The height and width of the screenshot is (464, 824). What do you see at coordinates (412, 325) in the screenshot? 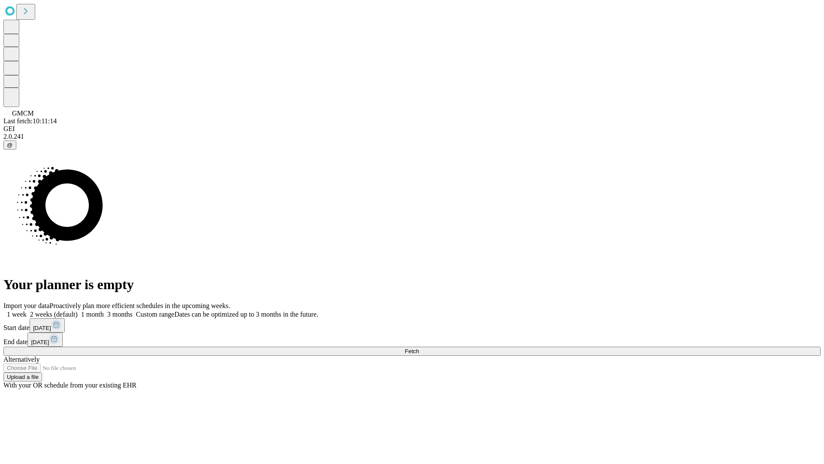
I see `div: Start date` at bounding box center [412, 325].